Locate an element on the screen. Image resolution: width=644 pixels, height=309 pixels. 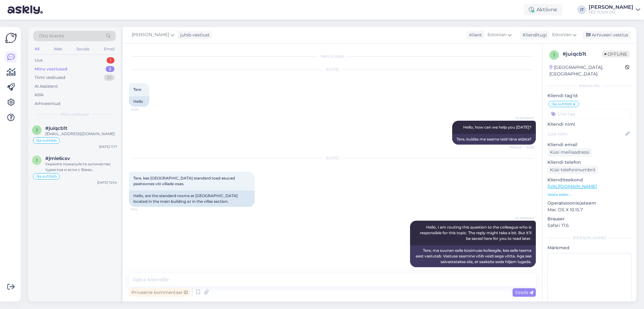
div: 23 is located at coordinates (109, 78).